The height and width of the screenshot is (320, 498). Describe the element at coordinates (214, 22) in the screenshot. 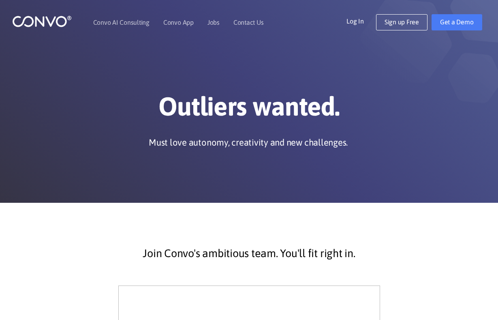

I see `a: Jobs` at that location.